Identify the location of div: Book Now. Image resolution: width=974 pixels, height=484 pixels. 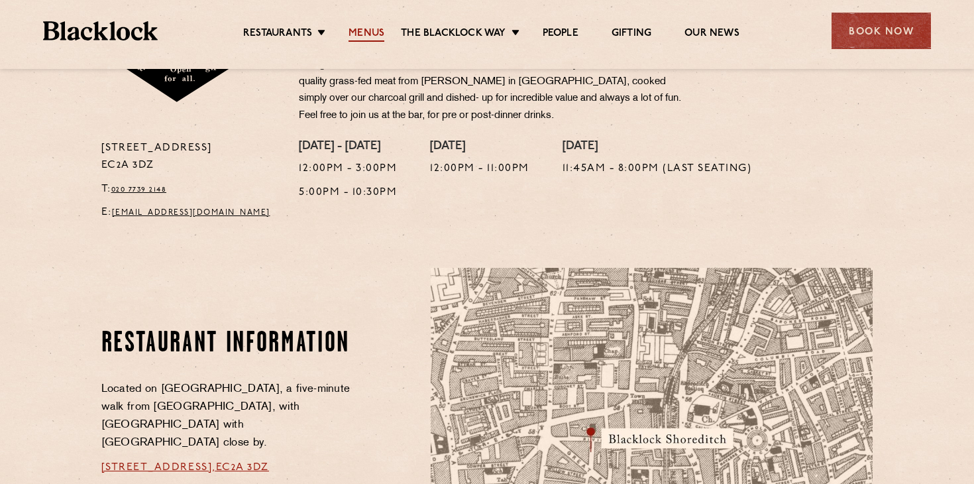
(882, 30).